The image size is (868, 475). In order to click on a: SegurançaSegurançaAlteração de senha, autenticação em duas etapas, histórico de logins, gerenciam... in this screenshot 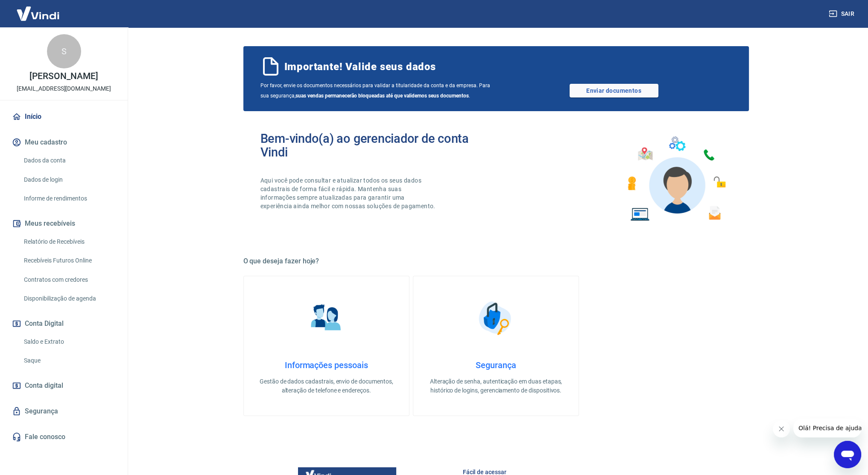, I will do `click(496, 345)`.